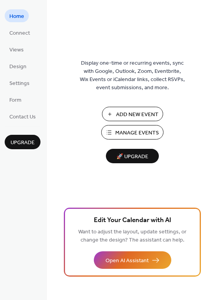  Describe the element at coordinates (132, 157) in the screenshot. I see `span: 🚀 Upgrade` at that location.